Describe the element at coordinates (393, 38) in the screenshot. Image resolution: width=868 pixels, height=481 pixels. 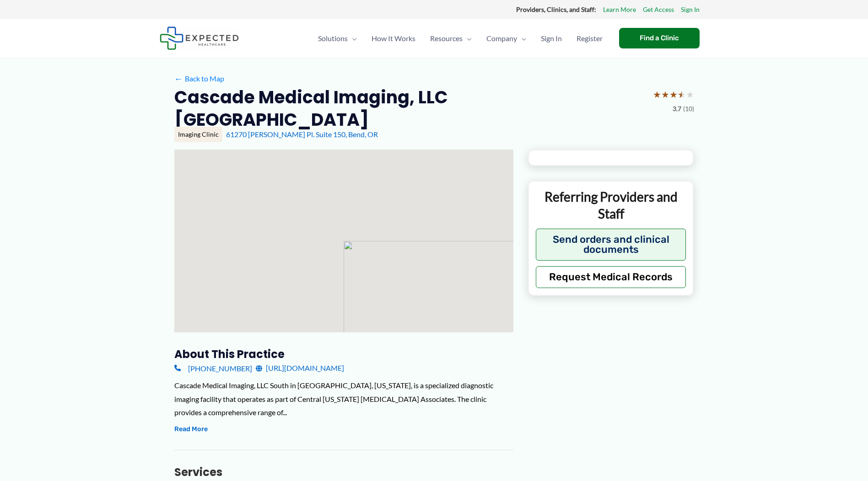
I see `span: How It Works` at that location.